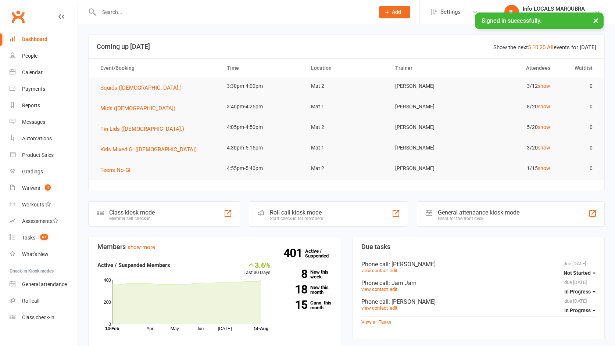  I want to click on th: Location, so click(346, 68).